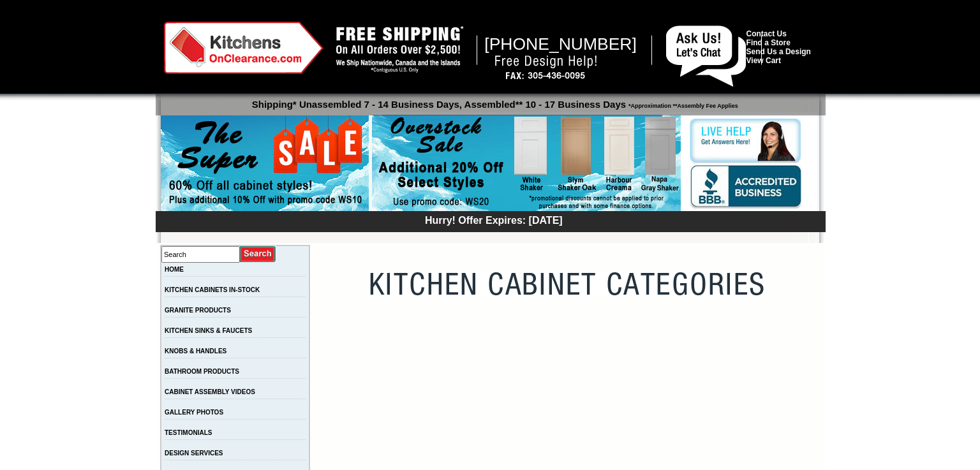 The image size is (980, 470). What do you see at coordinates (175, 269) in the screenshot?
I see `a: HOME` at bounding box center [175, 269].